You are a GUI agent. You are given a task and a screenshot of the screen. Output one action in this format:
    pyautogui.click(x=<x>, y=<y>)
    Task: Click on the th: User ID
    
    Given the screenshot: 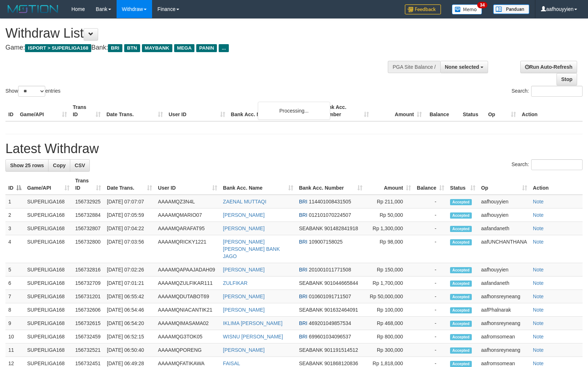 What is the action you would take?
    pyautogui.click(x=197, y=111)
    